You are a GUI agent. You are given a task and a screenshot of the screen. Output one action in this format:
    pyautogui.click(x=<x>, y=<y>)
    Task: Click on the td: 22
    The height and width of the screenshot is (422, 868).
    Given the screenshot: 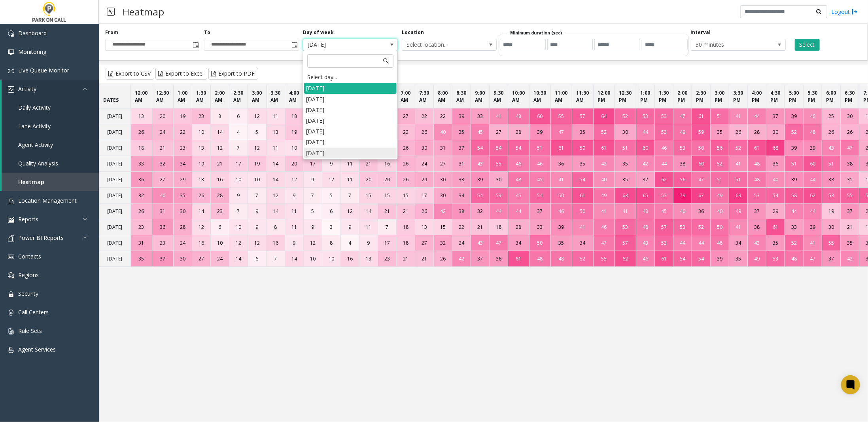 What is the action you would take?
    pyautogui.click(x=183, y=132)
    